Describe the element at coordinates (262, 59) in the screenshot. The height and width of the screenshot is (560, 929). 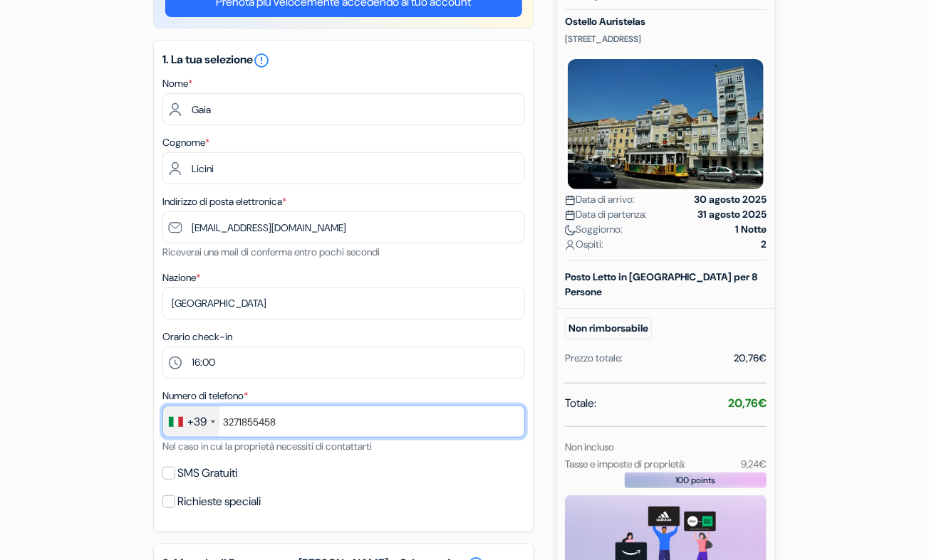
I see `a: error_outline` at that location.